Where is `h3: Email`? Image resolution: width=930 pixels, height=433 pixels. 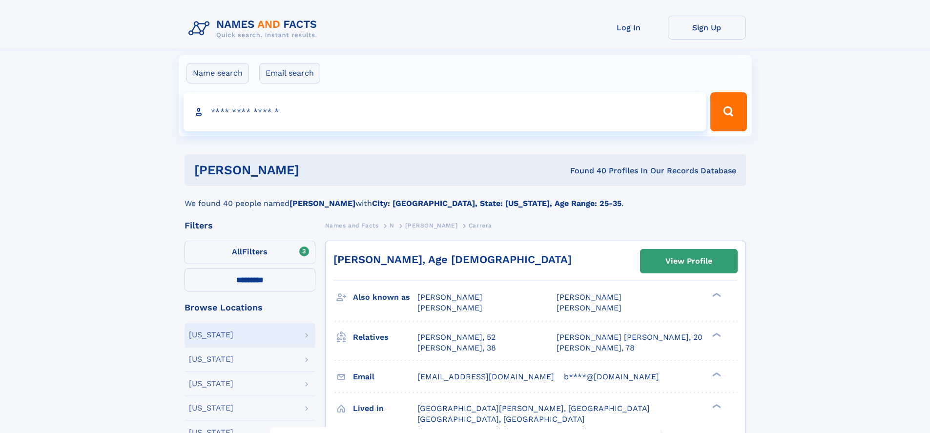
h3: Email is located at coordinates (385, 377).